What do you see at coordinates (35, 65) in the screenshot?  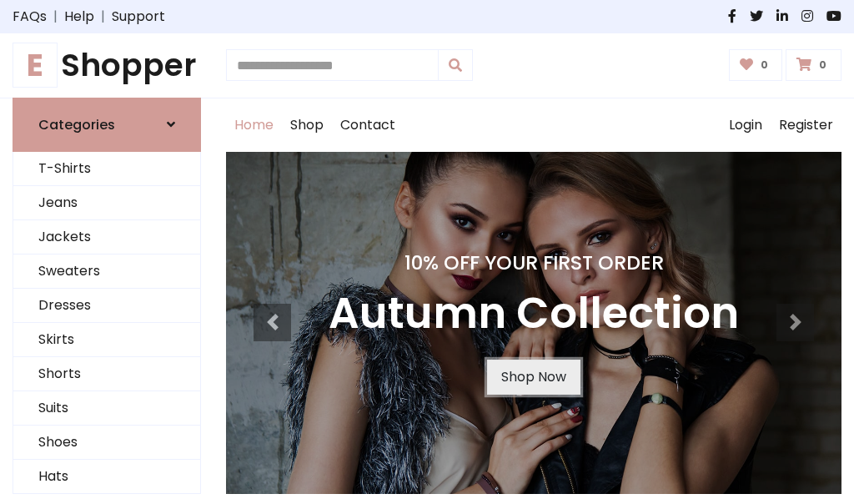 I see `span: E` at bounding box center [35, 65].